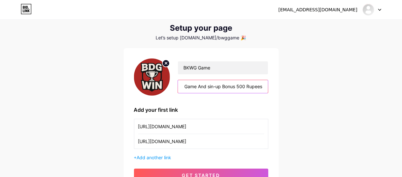 This screenshot has width=402, height=177. Describe the element at coordinates (201, 28) in the screenshot. I see `div: Setup your page` at that location.